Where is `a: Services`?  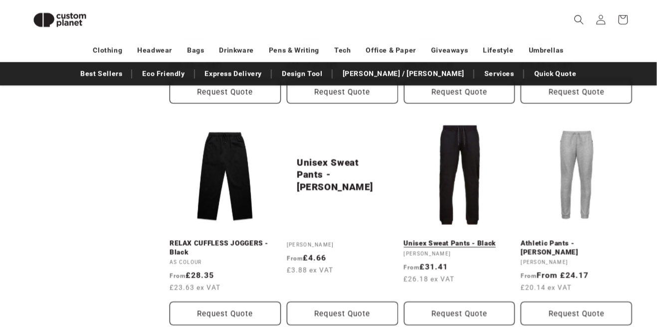 a: Services is located at coordinates (499, 73).